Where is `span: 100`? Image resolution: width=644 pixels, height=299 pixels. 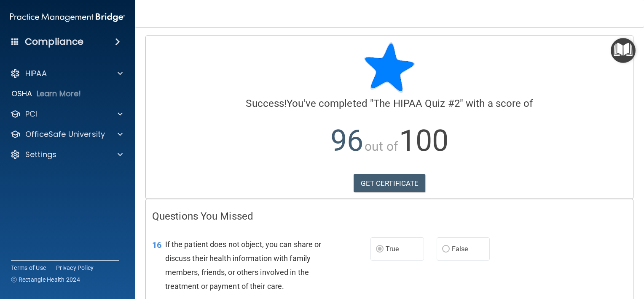
span: 100 is located at coordinates (424, 140).